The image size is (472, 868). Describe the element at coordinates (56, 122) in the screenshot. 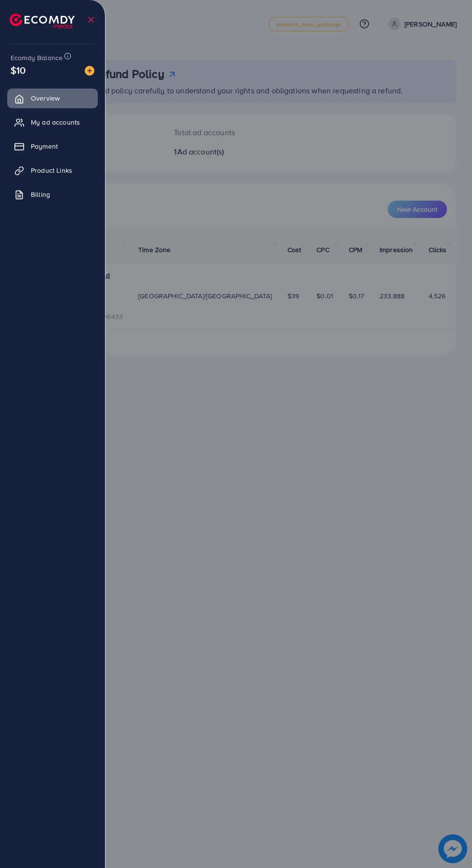

I see `span: My ad accounts` at that location.